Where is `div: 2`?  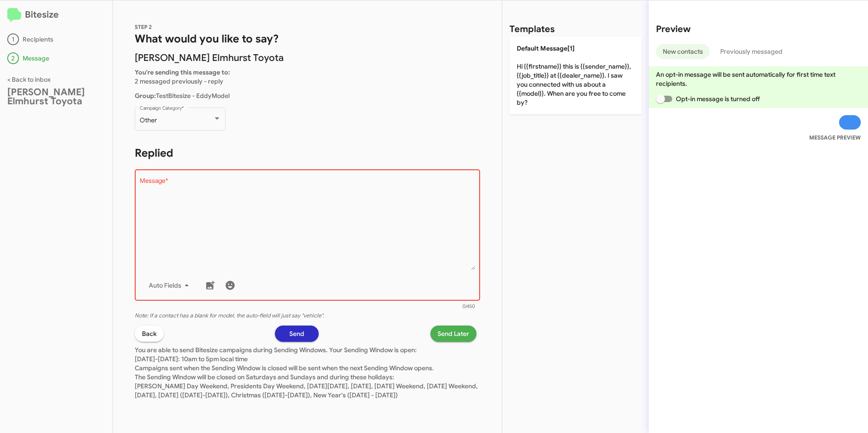
div: 2 is located at coordinates (13, 58).